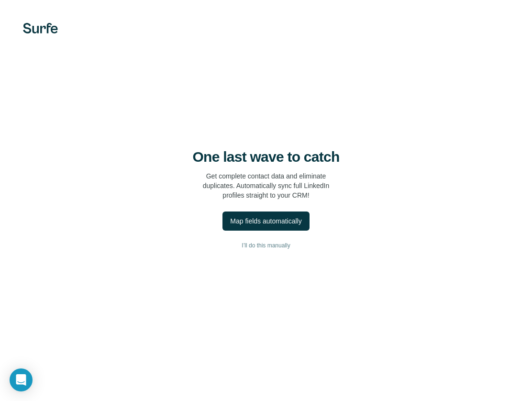 This screenshot has width=532, height=401. Describe the element at coordinates (266, 246) in the screenshot. I see `button: I’ll do this manually` at that location.